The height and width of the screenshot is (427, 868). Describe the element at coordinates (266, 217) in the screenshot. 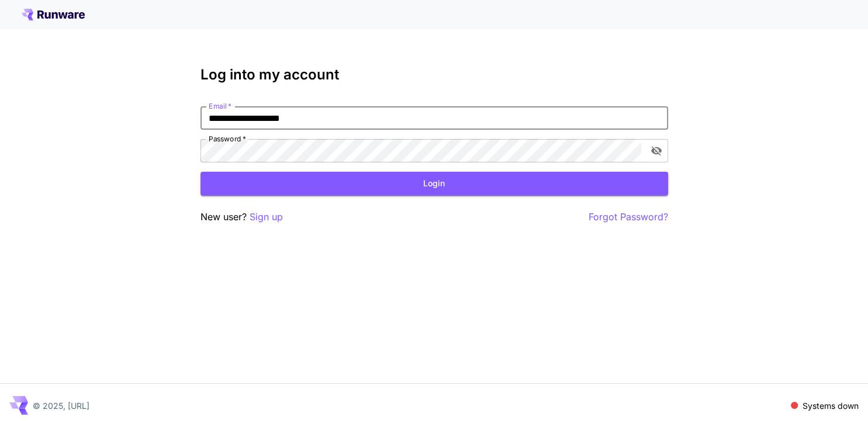

I see `p: Sign up` at that location.